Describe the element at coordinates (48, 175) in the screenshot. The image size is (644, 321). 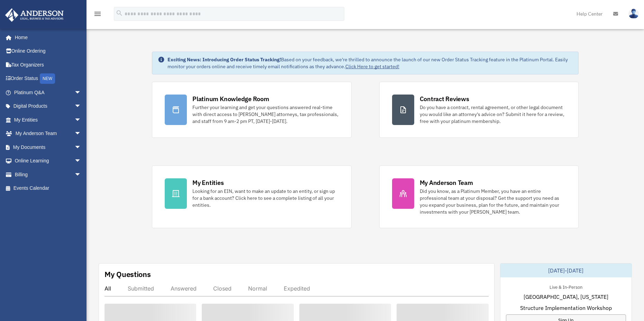
I see `a: Billingarrow_drop_down` at that location.